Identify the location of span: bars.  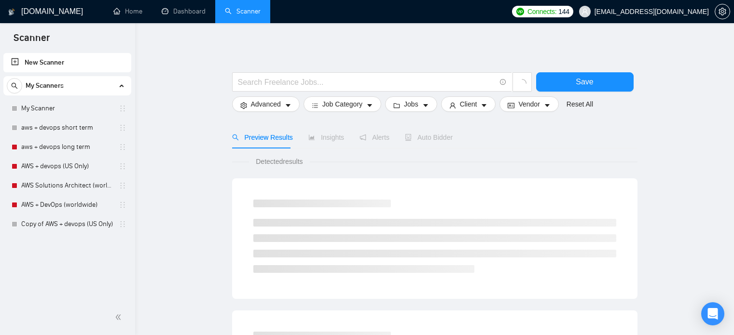
(315, 105).